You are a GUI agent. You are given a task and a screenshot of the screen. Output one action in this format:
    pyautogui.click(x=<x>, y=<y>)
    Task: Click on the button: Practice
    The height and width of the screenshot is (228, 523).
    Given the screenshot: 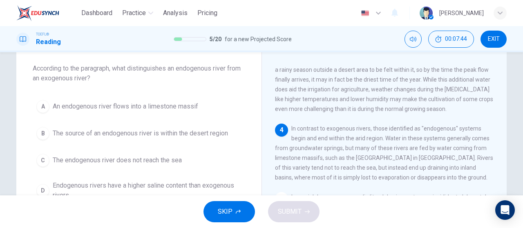 What is the action you would take?
    pyautogui.click(x=138, y=13)
    